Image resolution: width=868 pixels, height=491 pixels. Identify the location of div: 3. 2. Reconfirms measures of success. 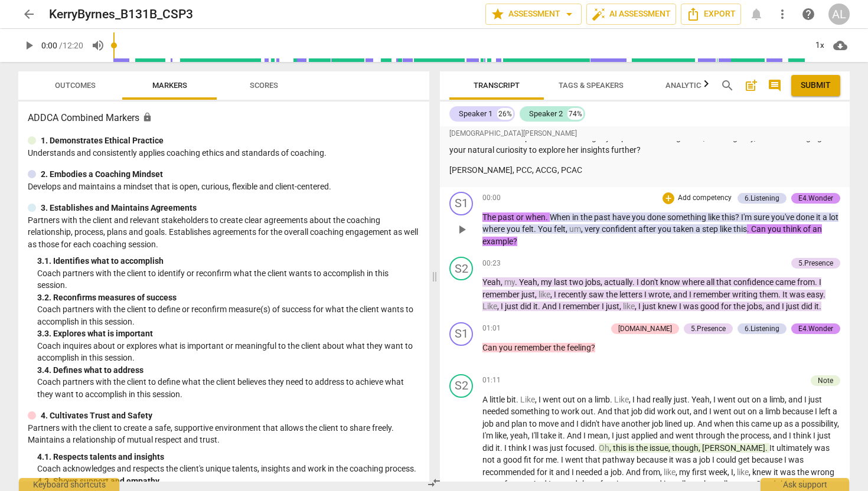
(229, 298).